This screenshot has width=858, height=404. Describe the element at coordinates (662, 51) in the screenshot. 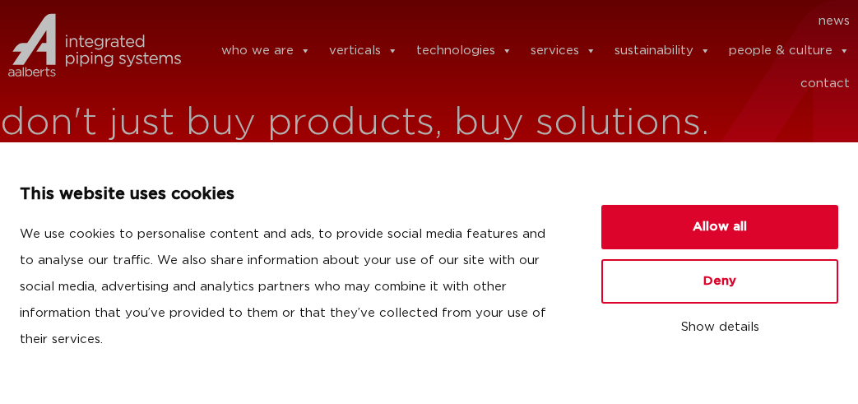

I see `a: sustainability` at that location.